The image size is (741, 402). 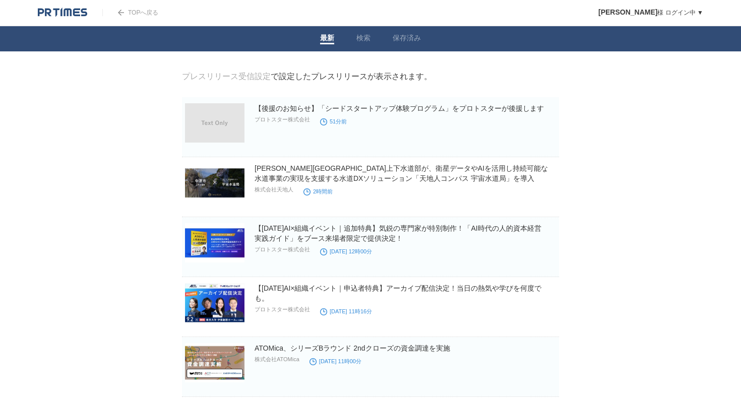 I want to click on img: 中津市上下水道部が、衛星データやAIを活用し持続可能な水道事業の実現を支援する水道DXソリューション「天地人コンパス 宇宙水道局」を導入, so click(x=215, y=183).